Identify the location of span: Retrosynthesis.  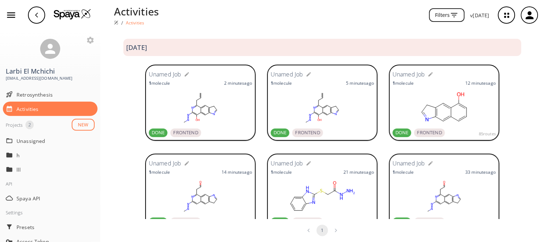
(56, 94).